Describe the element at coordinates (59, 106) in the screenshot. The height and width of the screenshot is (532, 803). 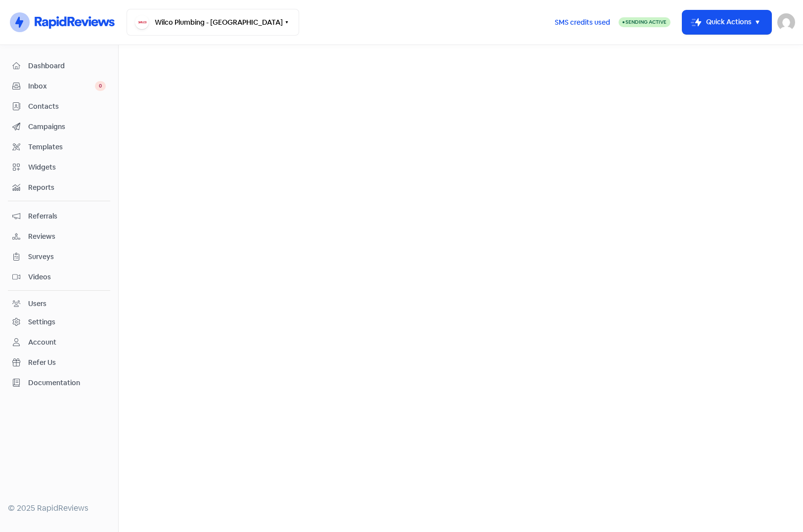
I see `a: Contacts` at that location.